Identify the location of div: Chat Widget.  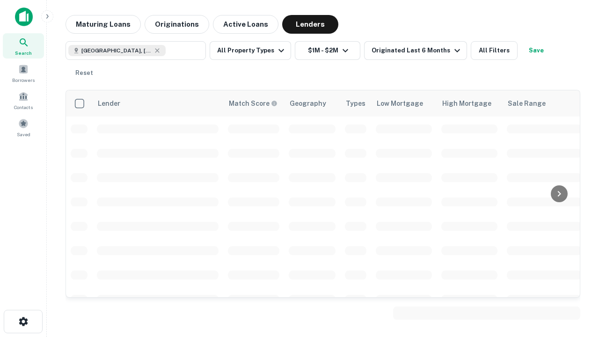
(575, 284).